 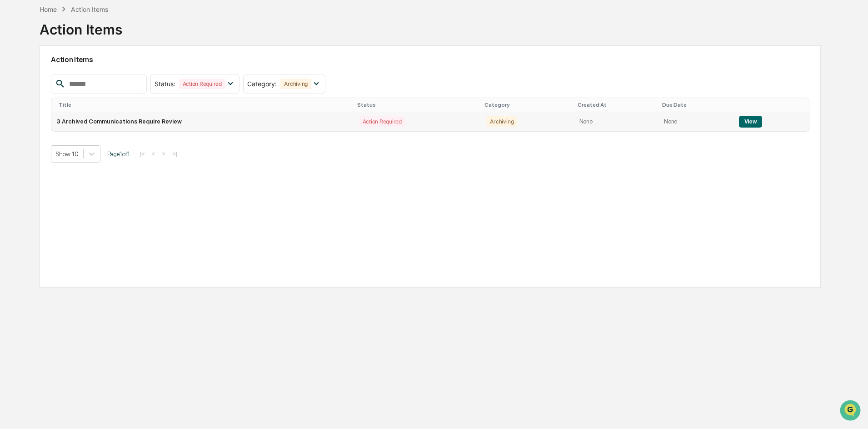 What do you see at coordinates (38, 119) in the screenshot?
I see `span: Preclearance` at bounding box center [38, 119].